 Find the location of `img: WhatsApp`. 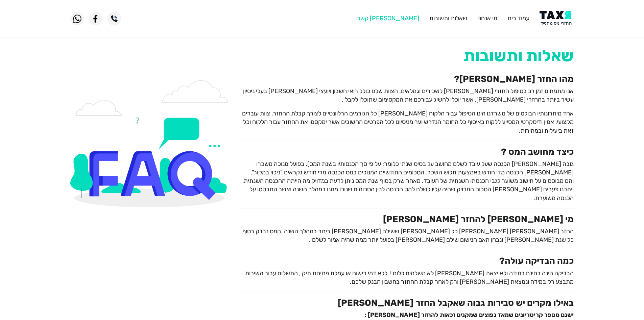

img: WhatsApp is located at coordinates (77, 18).